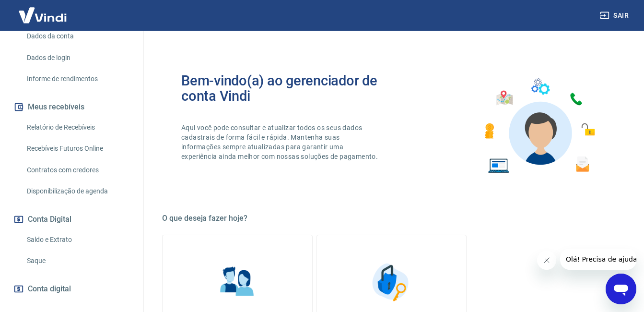  What do you see at coordinates (71, 289) in the screenshot?
I see `a: Conta digital` at bounding box center [71, 289].